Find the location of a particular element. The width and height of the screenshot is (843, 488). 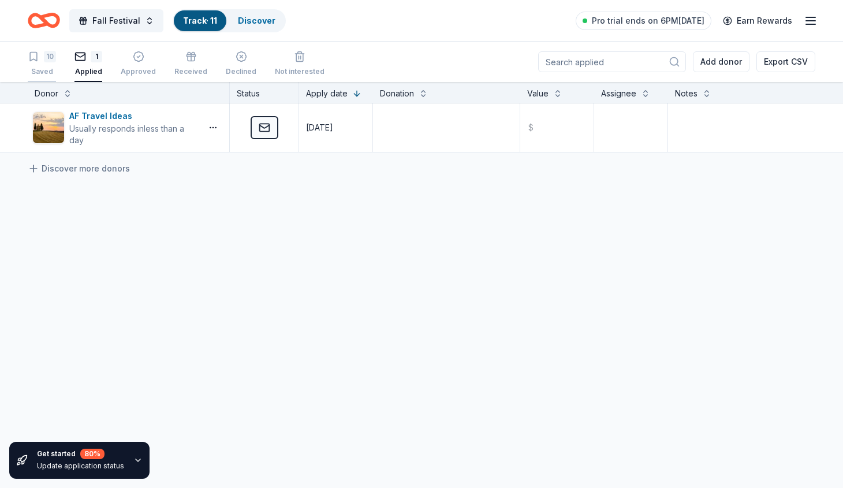

div: Usually responds in less than a day is located at coordinates (133, 134).